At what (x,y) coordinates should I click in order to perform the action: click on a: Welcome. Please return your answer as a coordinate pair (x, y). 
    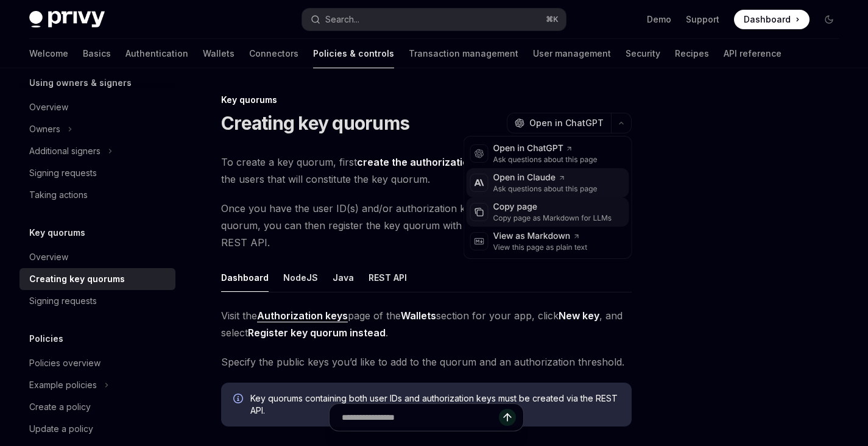
    Looking at the image, I should click on (48, 53).